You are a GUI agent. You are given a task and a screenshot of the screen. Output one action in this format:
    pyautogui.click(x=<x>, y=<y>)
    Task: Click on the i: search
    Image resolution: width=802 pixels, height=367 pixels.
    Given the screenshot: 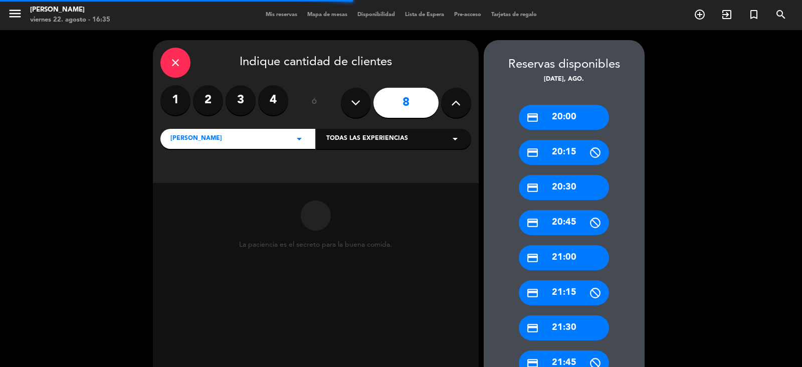 What is the action you would take?
    pyautogui.click(x=781, y=15)
    